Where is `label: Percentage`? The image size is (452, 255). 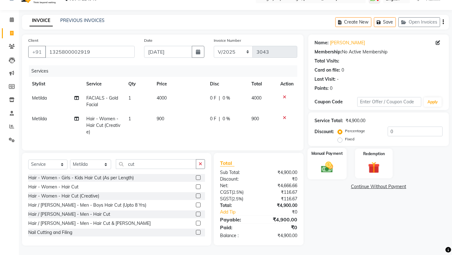 label: Percentage is located at coordinates (355, 131).